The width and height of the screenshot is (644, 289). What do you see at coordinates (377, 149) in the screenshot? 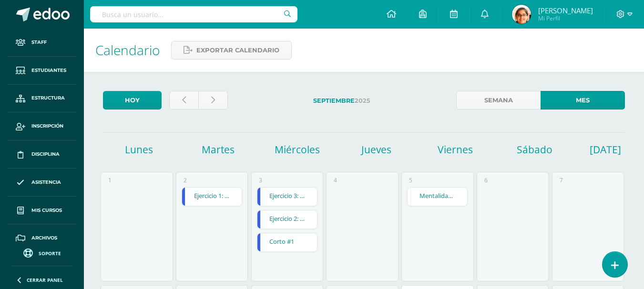
I see `h1: Jueves` at bounding box center [377, 149].